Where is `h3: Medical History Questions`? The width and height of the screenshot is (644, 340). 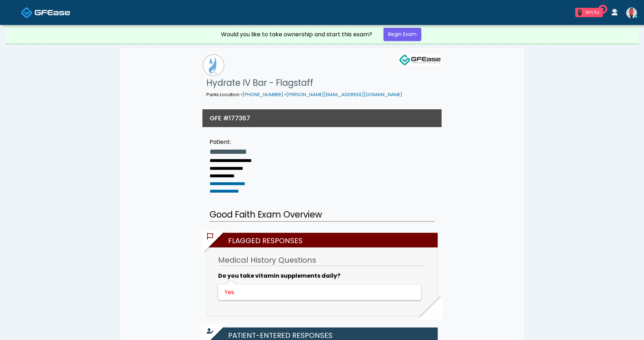
h3: Medical History Questions is located at coordinates (322, 260).